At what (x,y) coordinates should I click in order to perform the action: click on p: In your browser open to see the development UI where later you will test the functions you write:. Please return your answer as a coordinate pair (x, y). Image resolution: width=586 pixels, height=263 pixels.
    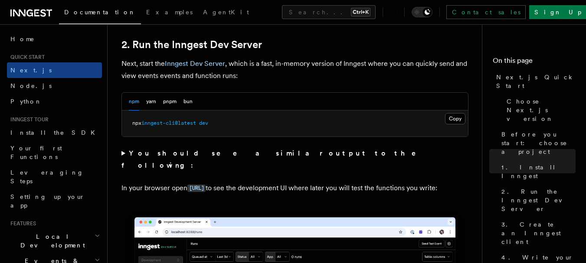
    Looking at the image, I should click on (295, 188).